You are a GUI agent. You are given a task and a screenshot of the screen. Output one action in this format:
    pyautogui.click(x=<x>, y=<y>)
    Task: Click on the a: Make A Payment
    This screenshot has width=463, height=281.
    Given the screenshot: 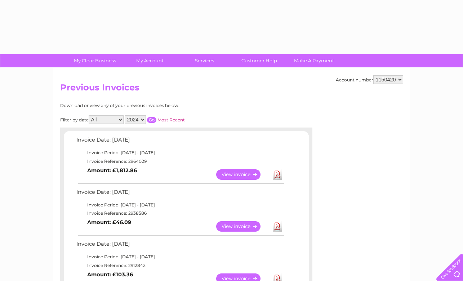 What is the action you would take?
    pyautogui.click(x=314, y=60)
    